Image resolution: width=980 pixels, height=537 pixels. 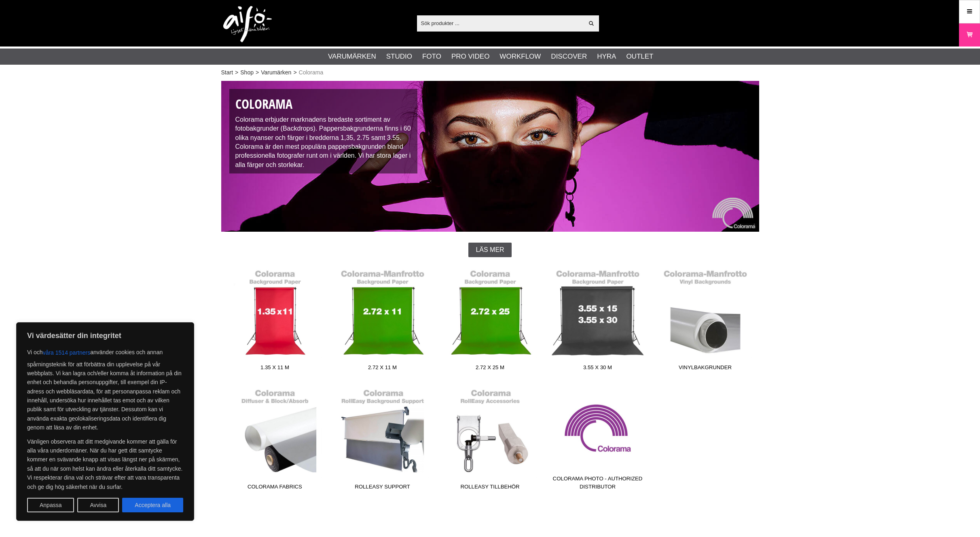 I want to click on p: Vänligen observera att ditt medgivande kommer att gälla för alla våra underdomäner. När du har ge..., so click(x=105, y=464).